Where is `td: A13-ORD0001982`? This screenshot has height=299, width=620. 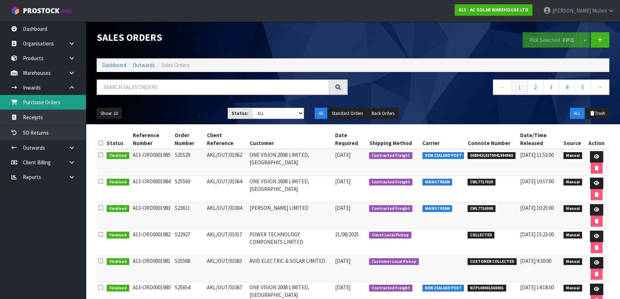 td: A13-ORD0001982 is located at coordinates (152, 242).